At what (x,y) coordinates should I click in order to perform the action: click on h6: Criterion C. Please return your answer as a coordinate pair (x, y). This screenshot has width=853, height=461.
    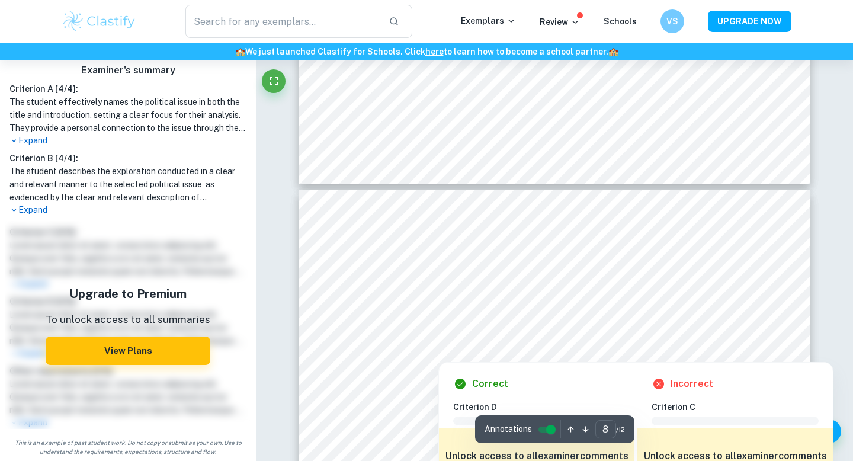
    Looking at the image, I should click on (740, 407).